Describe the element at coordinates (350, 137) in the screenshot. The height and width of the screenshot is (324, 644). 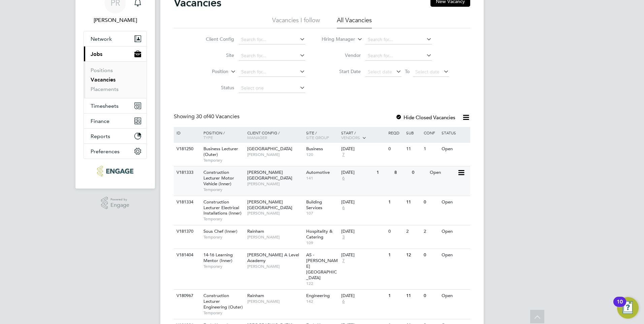
I see `span: Vendors` at that location.